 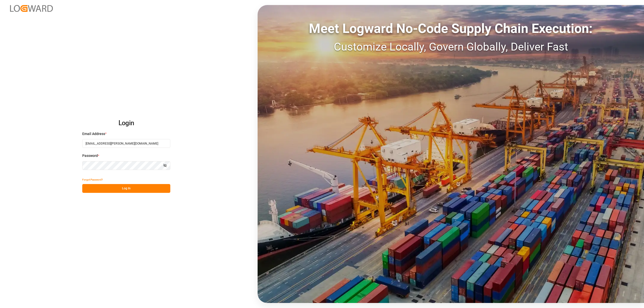 What do you see at coordinates (93, 180) in the screenshot?
I see `button: Forgot Password?` at bounding box center [93, 180].